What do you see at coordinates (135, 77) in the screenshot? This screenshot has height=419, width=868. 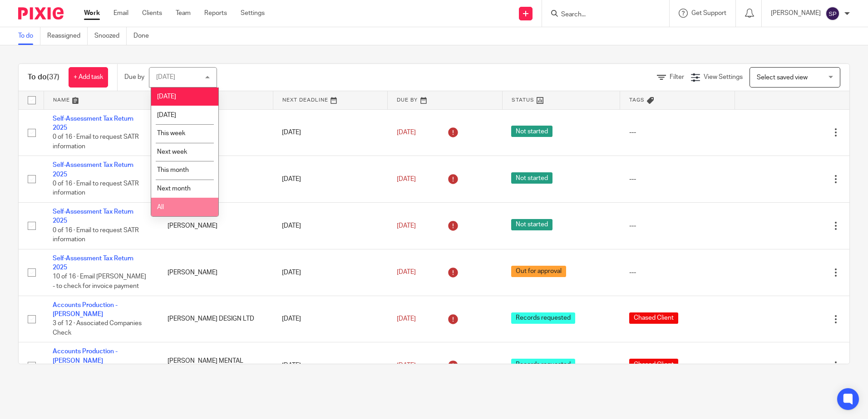 I see `p: Due by` at bounding box center [135, 77].